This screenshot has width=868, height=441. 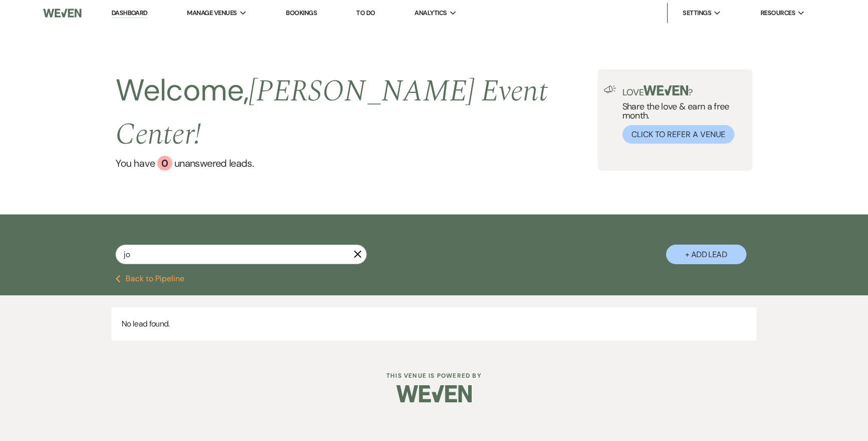 I want to click on div: Share the love & earn a free month., so click(x=681, y=115).